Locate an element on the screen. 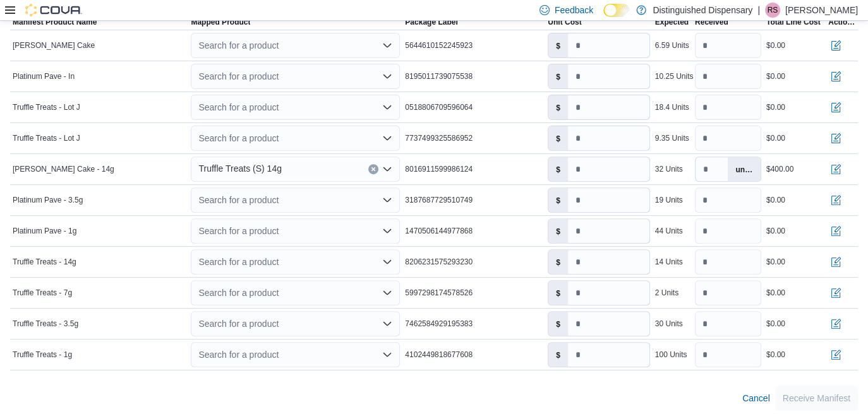 The width and height of the screenshot is (868, 419). span: Cancel is located at coordinates (756, 398).